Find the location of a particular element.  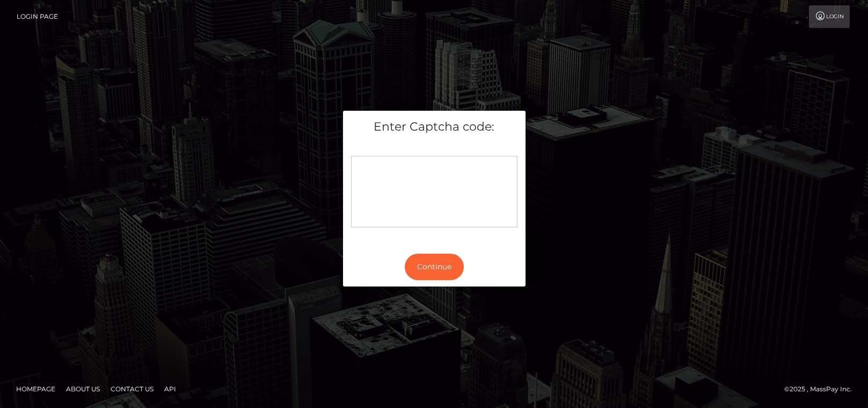

div: © 2025 , MassPay Inc. is located at coordinates (822, 389).